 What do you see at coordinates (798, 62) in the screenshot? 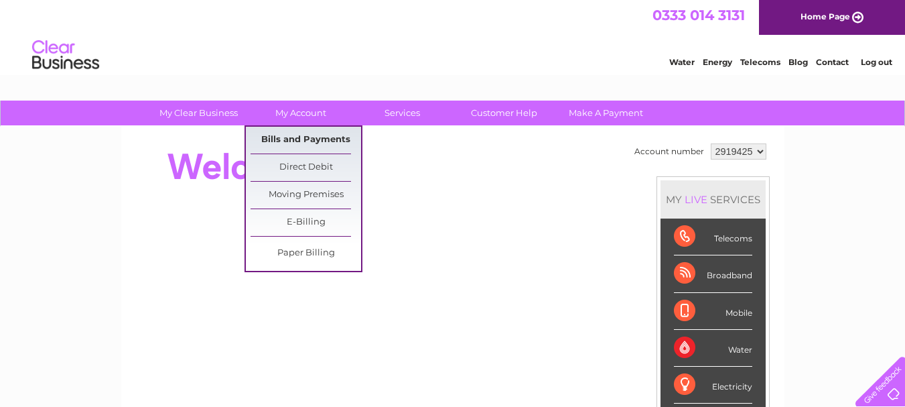
I see `a: Blog` at bounding box center [798, 62].